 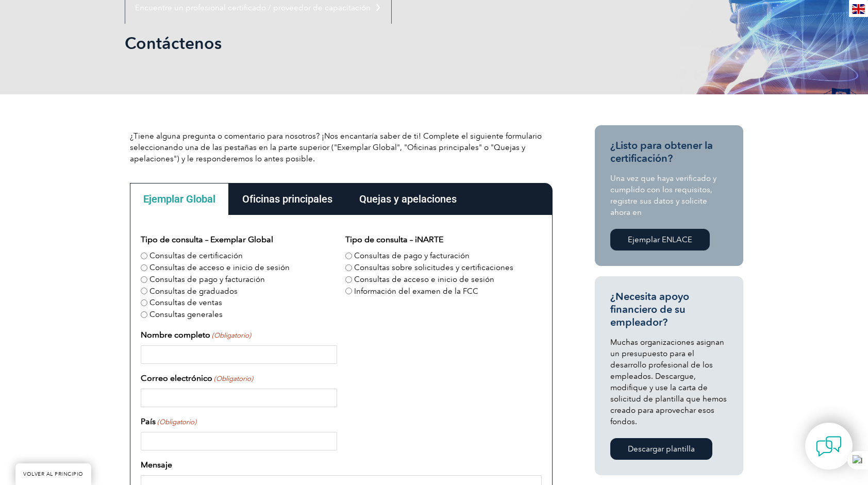 I want to click on label: Consultas de certificación, so click(x=196, y=256).